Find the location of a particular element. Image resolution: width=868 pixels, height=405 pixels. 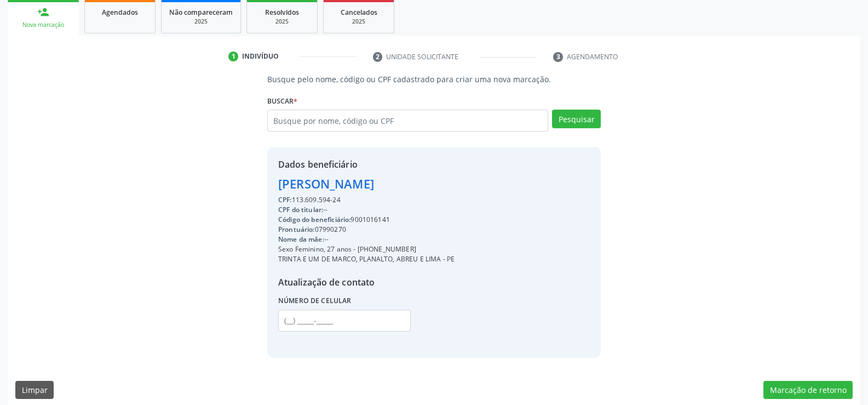

div: TRINTA E UM DE MARCO, PLANALTO, ABREU E LIMA - PE is located at coordinates (367, 259).